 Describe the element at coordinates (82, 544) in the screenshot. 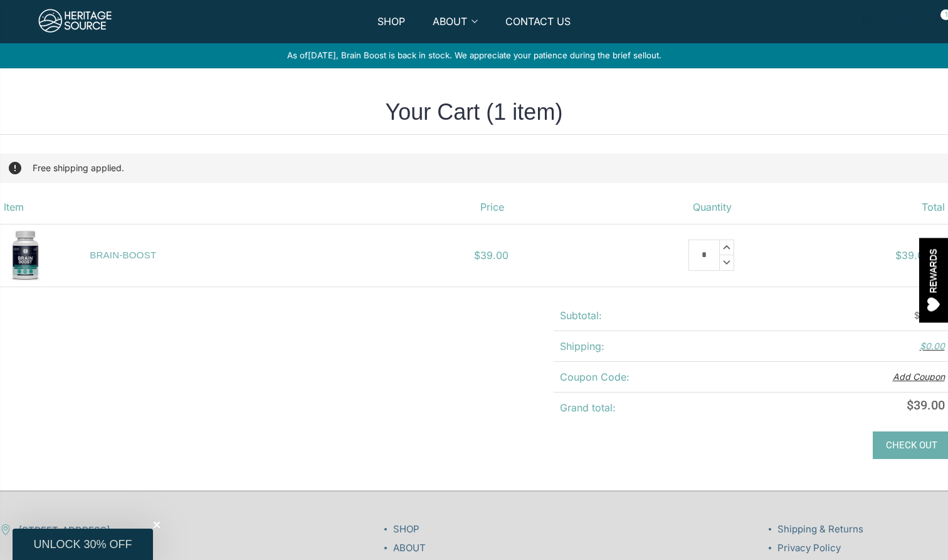

I see `span: UNLOCK 30% OFF` at that location.